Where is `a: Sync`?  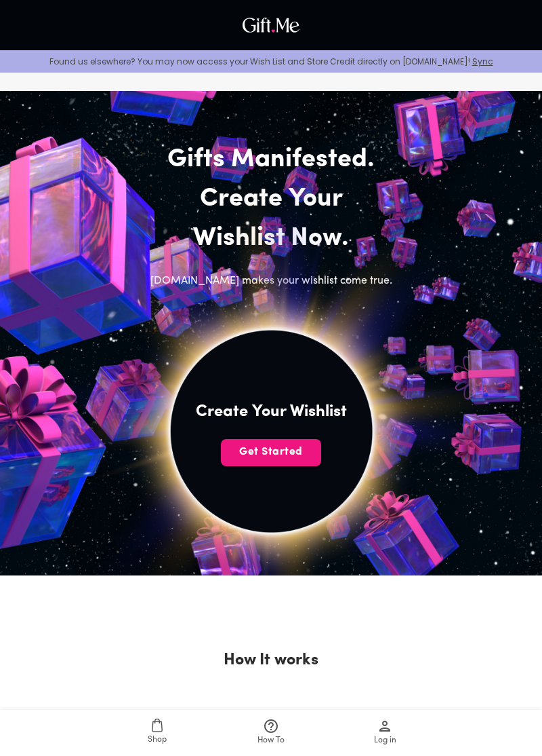 a: Sync is located at coordinates (483, 61).